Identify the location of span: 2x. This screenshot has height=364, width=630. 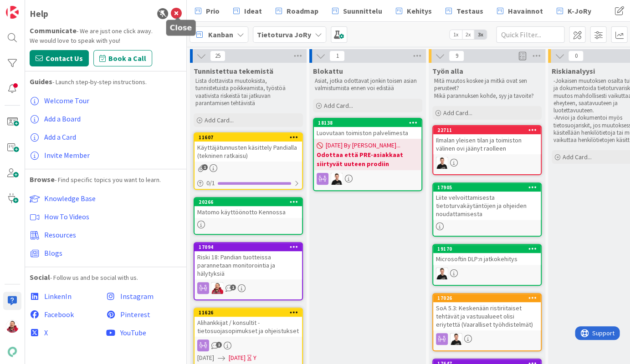
(468, 35).